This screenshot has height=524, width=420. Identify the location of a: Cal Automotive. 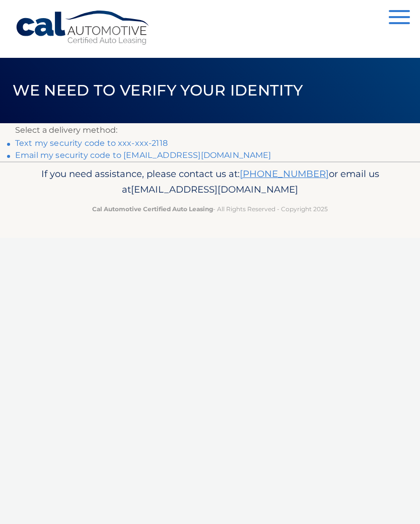
(83, 28).